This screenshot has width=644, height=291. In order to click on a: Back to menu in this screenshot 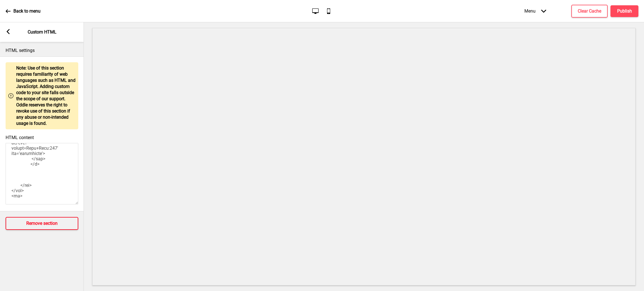, I will do `click(23, 11)`.